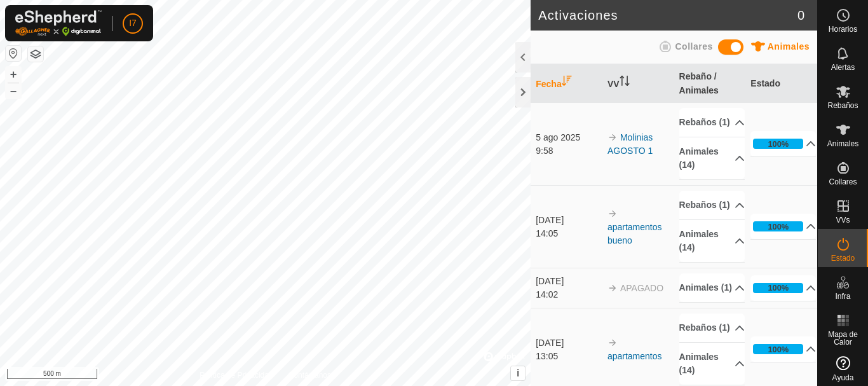  What do you see at coordinates (568, 233) in the screenshot?
I see `div: 14:05` at bounding box center [568, 233].